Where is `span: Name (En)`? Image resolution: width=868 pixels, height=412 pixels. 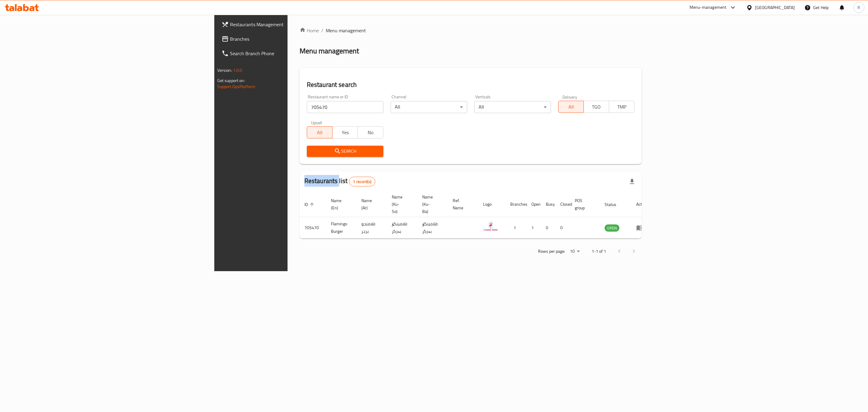
span: Name (En) is located at coordinates (340, 204).